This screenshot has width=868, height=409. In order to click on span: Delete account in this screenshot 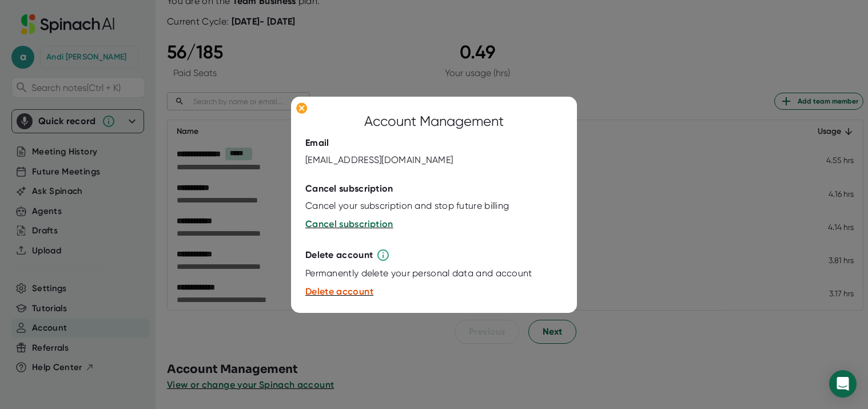, I will do `click(339, 291)`.